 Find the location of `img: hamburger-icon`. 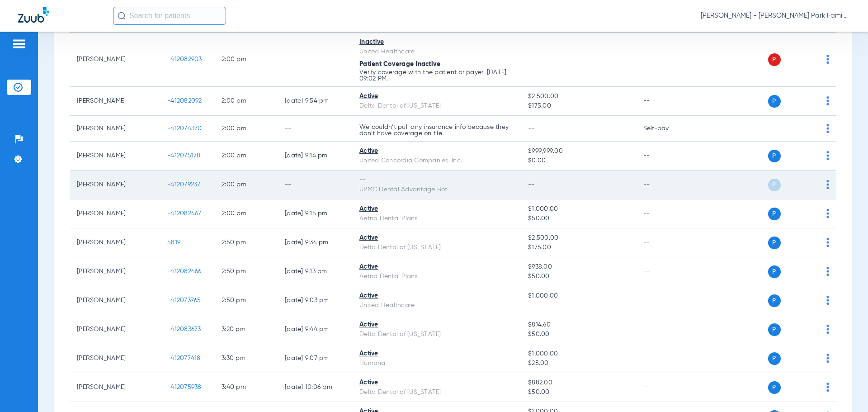

img: hamburger-icon is located at coordinates (19, 43).